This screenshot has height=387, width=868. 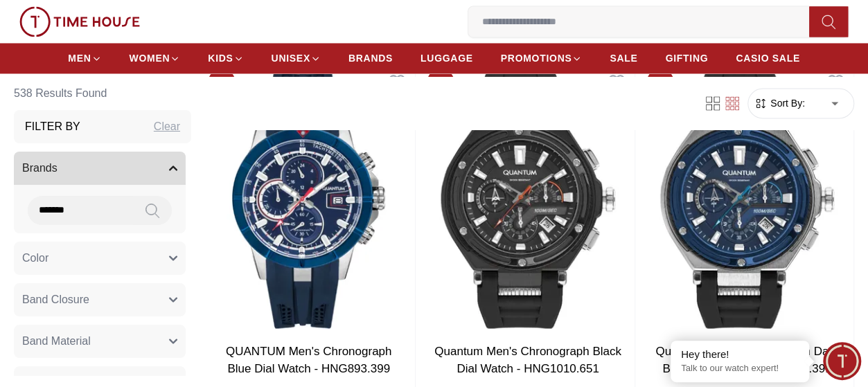 What do you see at coordinates (786, 104) in the screenshot?
I see `span: Sort By:` at bounding box center [786, 104].